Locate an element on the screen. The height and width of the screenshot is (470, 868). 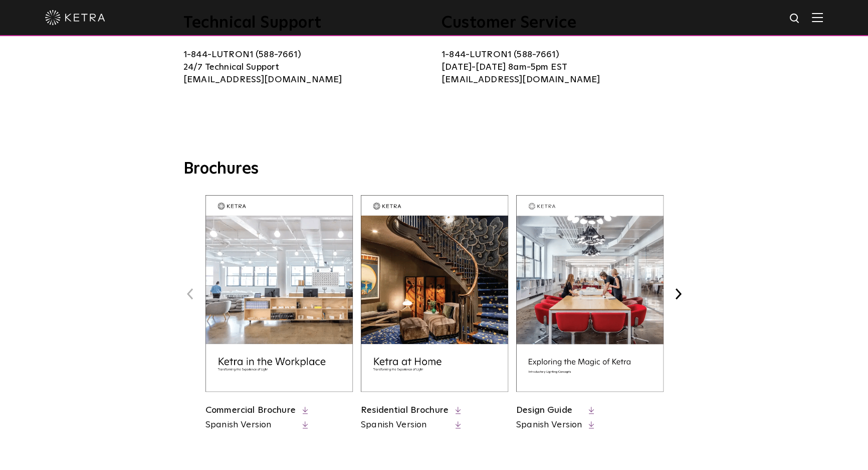
a: Residential Brochure is located at coordinates (404, 411).